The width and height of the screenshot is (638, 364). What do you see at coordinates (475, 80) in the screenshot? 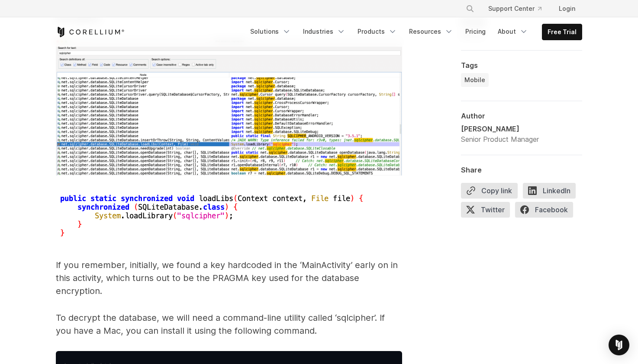
I see `a: Mobile` at bounding box center [475, 80].